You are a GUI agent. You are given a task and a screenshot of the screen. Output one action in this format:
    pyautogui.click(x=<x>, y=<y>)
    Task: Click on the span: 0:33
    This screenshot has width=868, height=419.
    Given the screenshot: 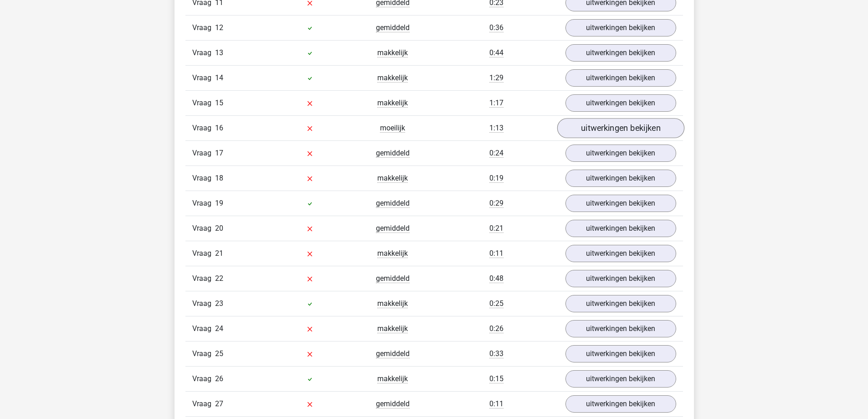 What is the action you would take?
    pyautogui.click(x=496, y=354)
    